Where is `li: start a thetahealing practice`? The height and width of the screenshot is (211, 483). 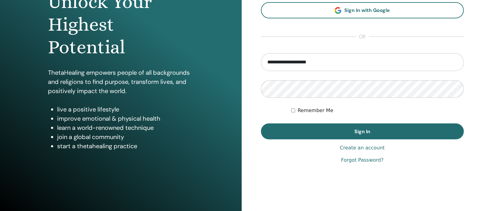 li: start a thetahealing practice is located at coordinates (125, 146).